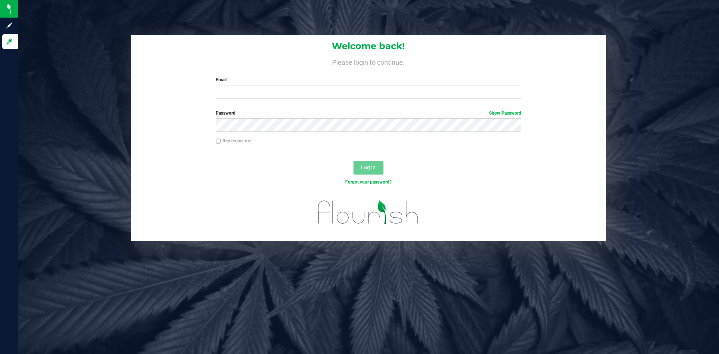  What do you see at coordinates (369, 46) in the screenshot?
I see `h1: Welcome back!` at bounding box center [369, 46].